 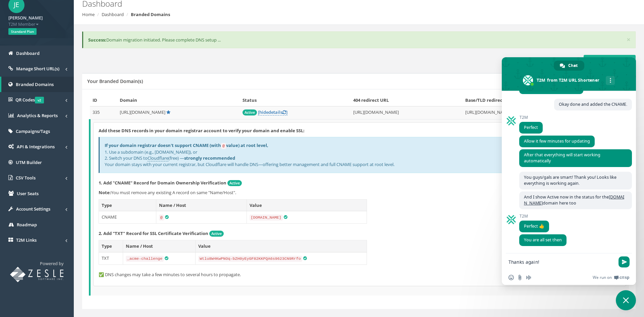 I want to click on a: Default, so click(x=168, y=112).